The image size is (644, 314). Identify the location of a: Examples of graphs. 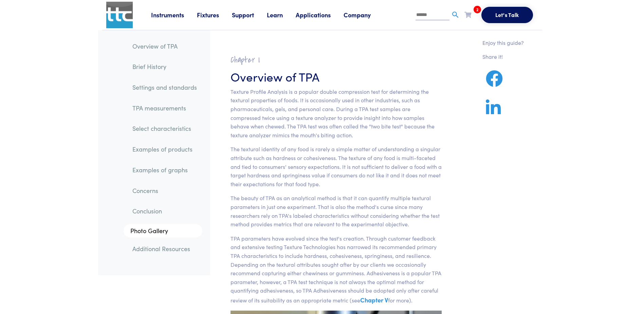
(165, 170).